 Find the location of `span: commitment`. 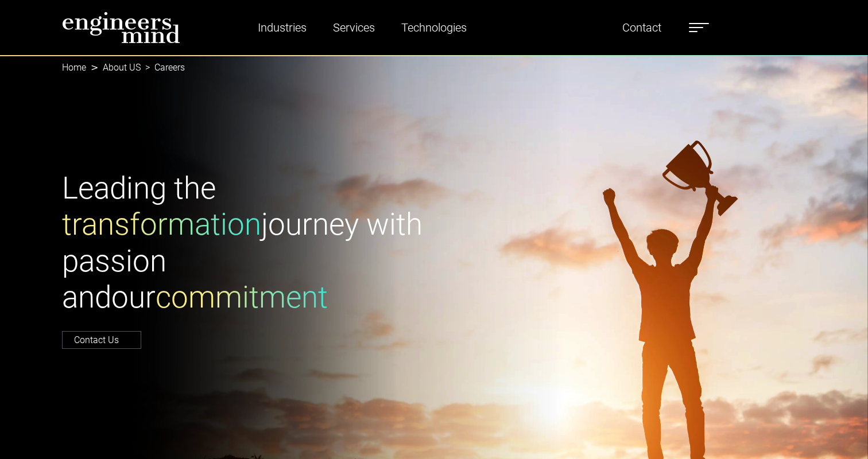

span: commitment is located at coordinates (242, 297).